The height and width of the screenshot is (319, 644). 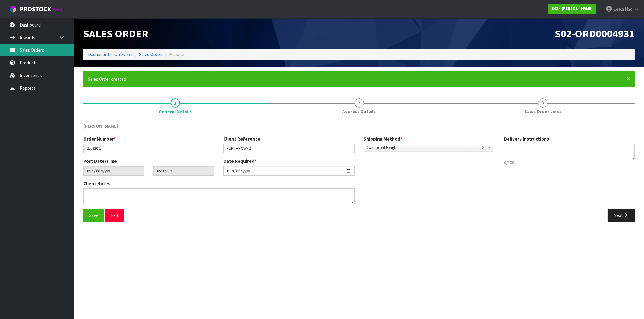 I want to click on button: Next, so click(x=621, y=215).